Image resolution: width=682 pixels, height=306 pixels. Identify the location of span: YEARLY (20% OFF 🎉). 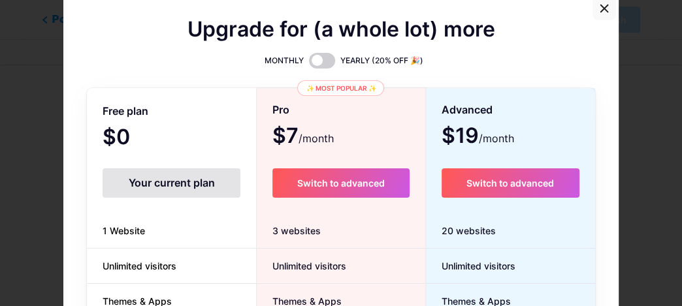
(381, 61).